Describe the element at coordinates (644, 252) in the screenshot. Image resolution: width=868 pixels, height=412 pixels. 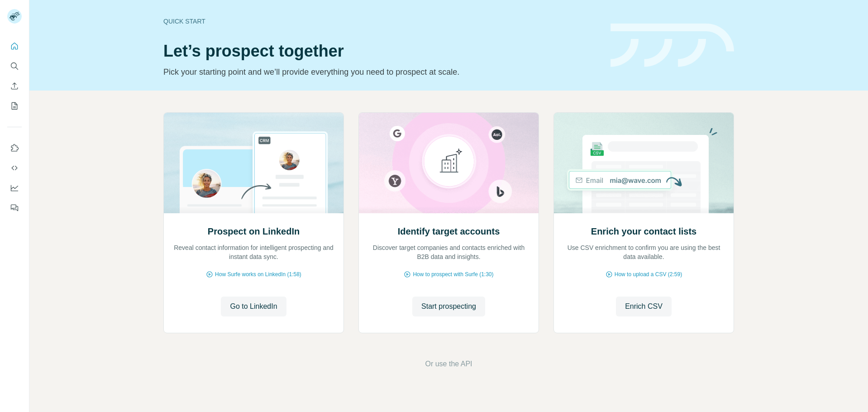
I see `p: Use CSV enrichment to confirm you are using the best data available.` at that location.